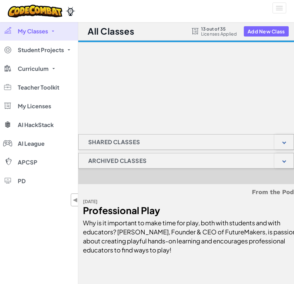  I want to click on img: CodeCombat logo, so click(35, 11).